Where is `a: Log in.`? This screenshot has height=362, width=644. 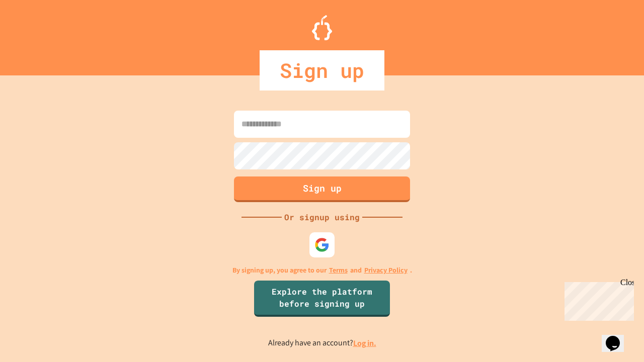
a: Log in. is located at coordinates (365, 343).